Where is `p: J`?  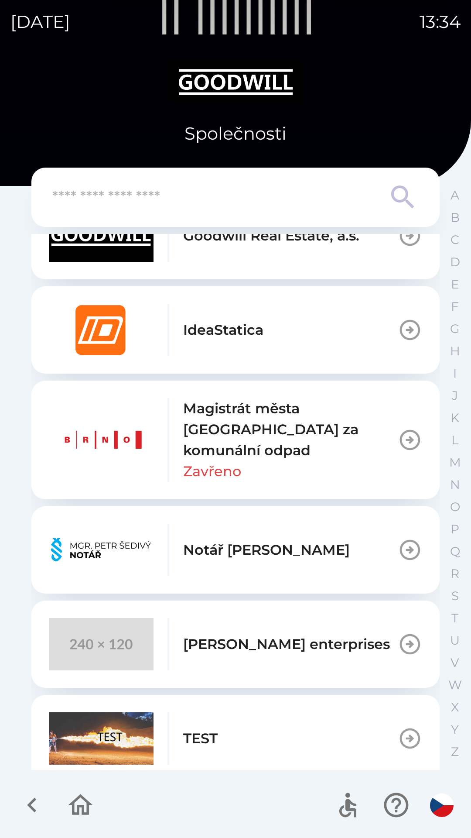 p: J is located at coordinates (455, 395).